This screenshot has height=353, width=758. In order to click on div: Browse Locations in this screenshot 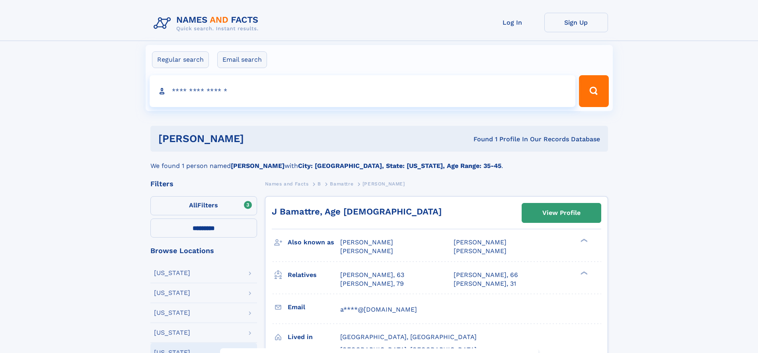, I will do `click(204, 251)`.